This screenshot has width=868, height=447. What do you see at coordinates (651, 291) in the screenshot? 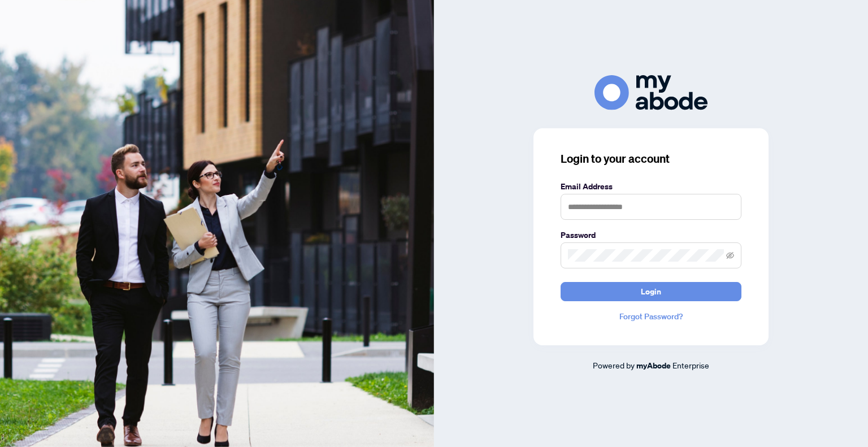
I see `button: Login` at bounding box center [651, 291].